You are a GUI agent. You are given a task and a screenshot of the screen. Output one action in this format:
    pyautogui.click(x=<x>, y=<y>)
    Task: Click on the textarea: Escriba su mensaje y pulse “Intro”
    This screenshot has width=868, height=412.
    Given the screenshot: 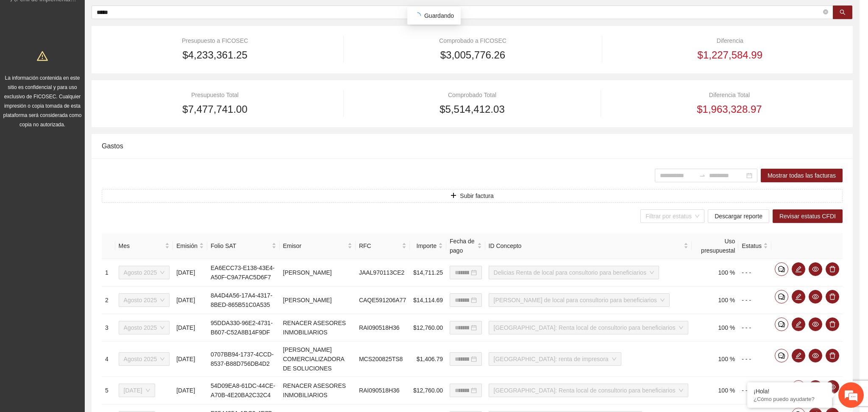 What is the action you would take?
    pyautogui.click(x=83, y=246)
    